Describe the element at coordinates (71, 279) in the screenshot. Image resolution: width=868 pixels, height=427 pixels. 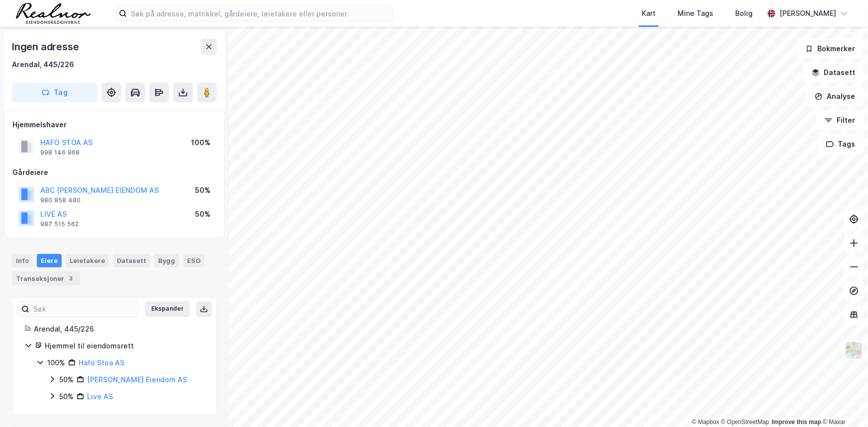
I see `div: 3` at that location.